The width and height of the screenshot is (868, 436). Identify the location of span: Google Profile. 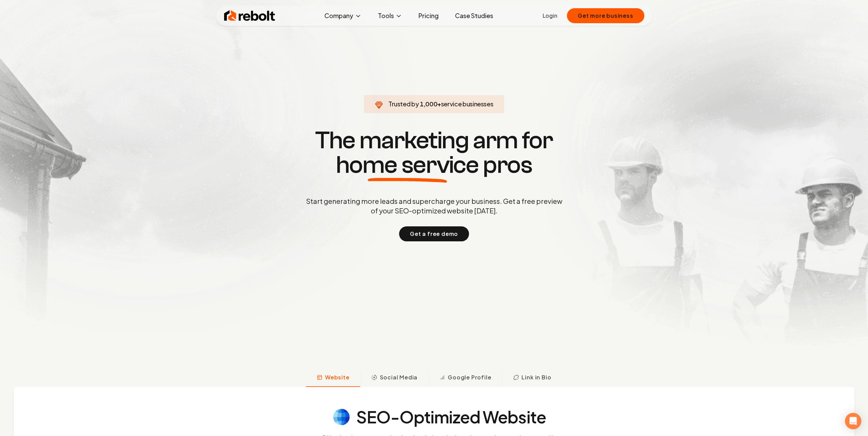
(469, 378).